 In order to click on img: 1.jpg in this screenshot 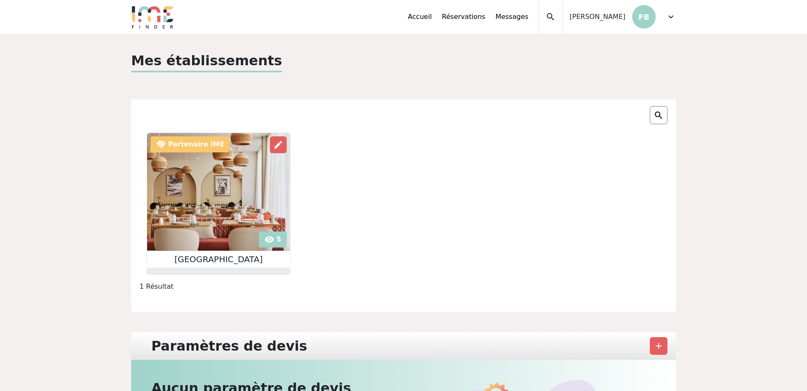, I will do `click(219, 192)`.